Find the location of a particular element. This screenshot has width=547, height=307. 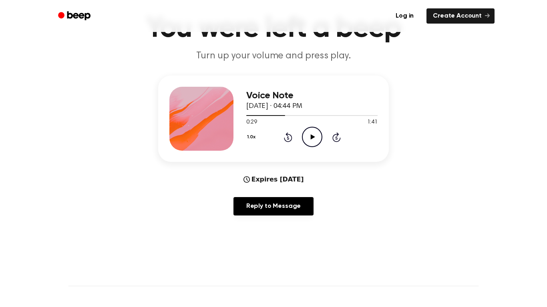

span: 1:41 is located at coordinates (372, 122).